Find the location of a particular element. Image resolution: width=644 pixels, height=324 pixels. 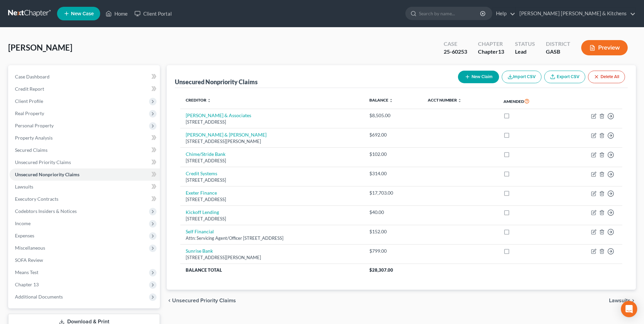

div: 25-60253 is located at coordinates (455, 51).